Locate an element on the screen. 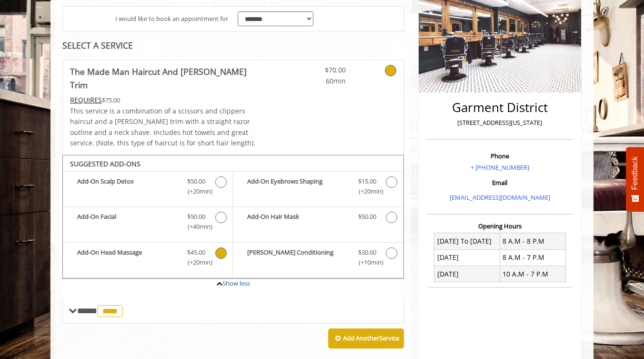 The width and height of the screenshot is (644, 359). b: Add-On Scalp Detox is located at coordinates (127, 186).